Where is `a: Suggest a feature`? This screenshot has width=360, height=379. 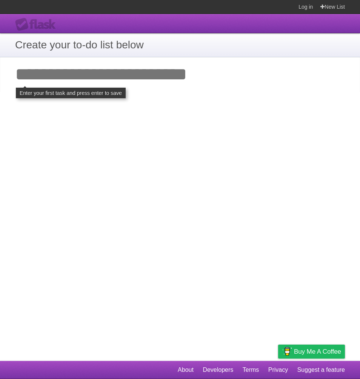
a: Suggest a feature is located at coordinates (321, 370).